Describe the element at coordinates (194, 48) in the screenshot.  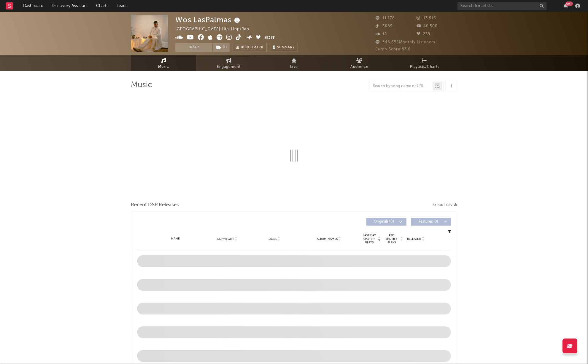
I see `button: Track` at that location.